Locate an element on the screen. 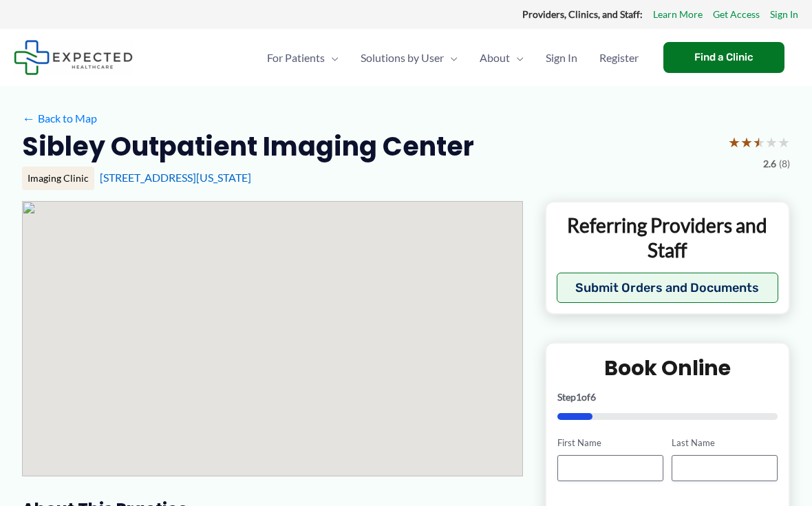  a: ←Back to Map is located at coordinates (59, 119).